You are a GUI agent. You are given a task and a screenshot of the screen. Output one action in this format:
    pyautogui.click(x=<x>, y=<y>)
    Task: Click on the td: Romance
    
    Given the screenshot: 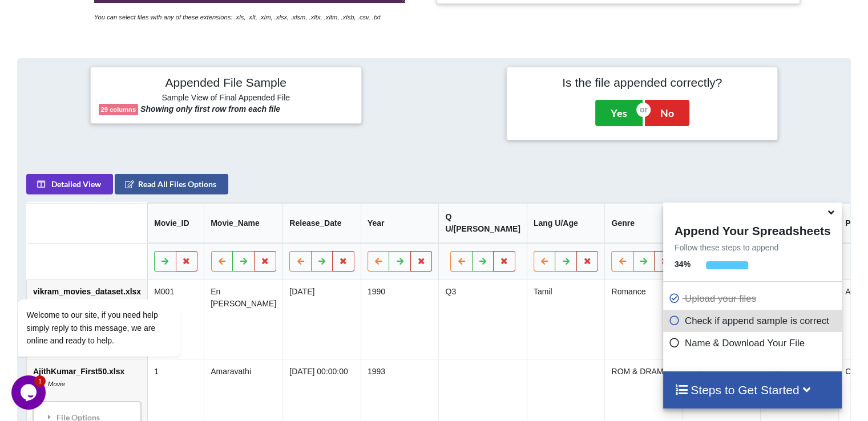 What is the action you would take?
    pyautogui.click(x=643, y=319)
    